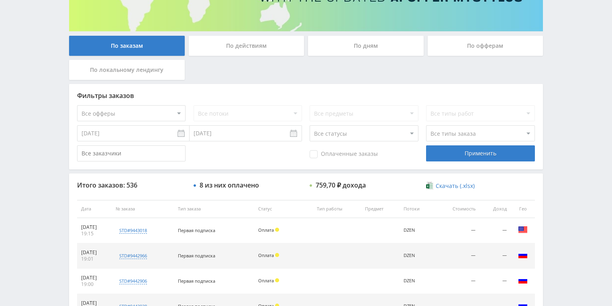 The width and height of the screenshot is (612, 306). I want to click on th: Тип заказа, so click(214, 209).